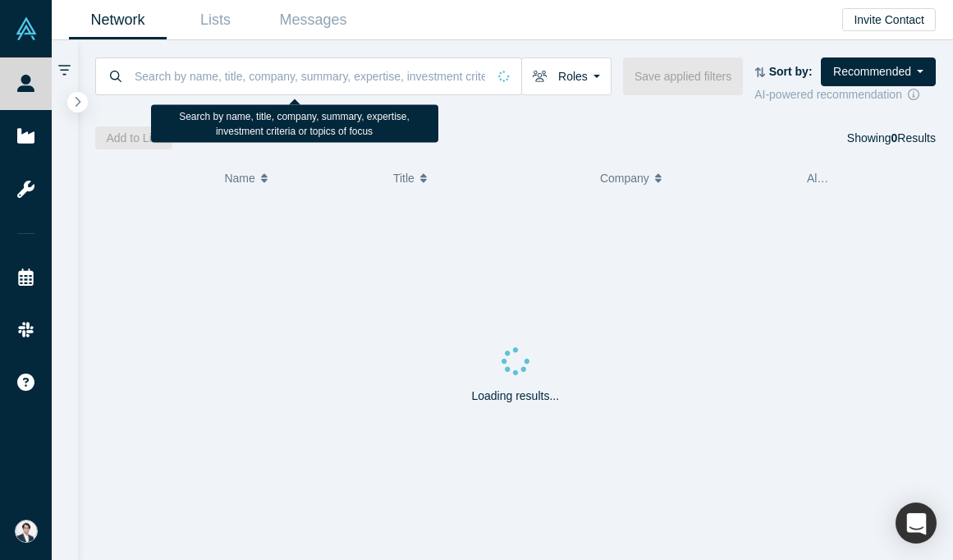  Describe the element at coordinates (892, 138) in the screenshot. I see `div: Showing` at that location.